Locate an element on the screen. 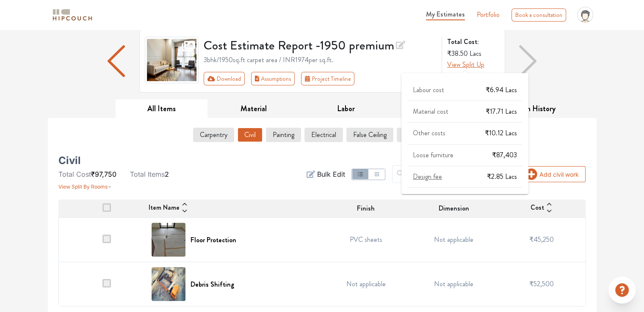 The width and height of the screenshot is (644, 312). span: ₹97,750 is located at coordinates (104, 174).